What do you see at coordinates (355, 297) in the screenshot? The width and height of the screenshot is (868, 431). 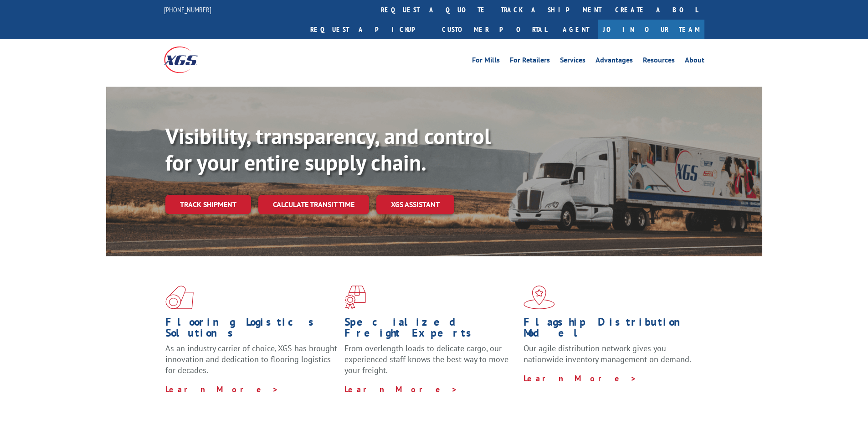 I see `img: xgs-icon-focused-on-flooring-red` at bounding box center [355, 297].